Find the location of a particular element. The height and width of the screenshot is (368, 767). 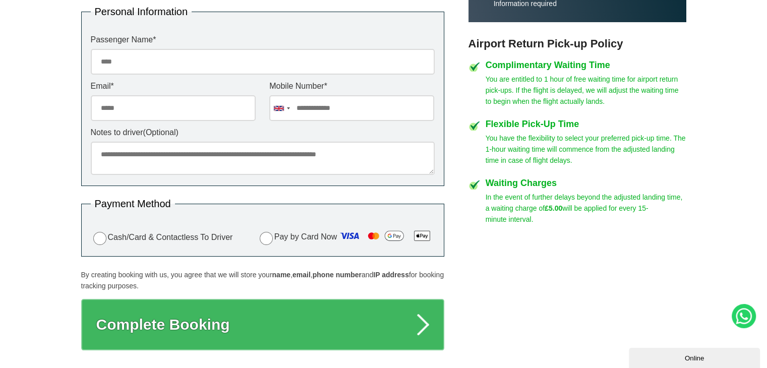

label: Pay by Card Now is located at coordinates (346, 238).